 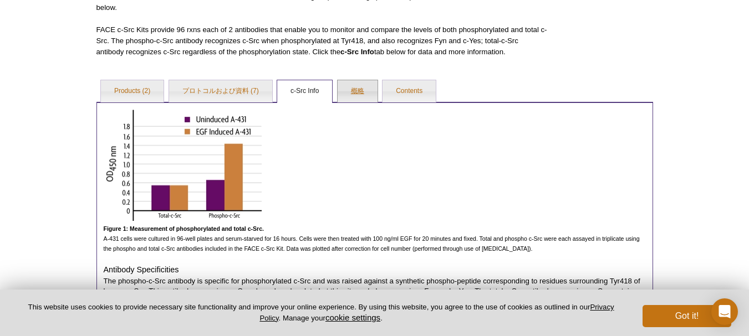 What do you see at coordinates (304, 91) in the screenshot?
I see `a: c-Src Info` at bounding box center [304, 91].